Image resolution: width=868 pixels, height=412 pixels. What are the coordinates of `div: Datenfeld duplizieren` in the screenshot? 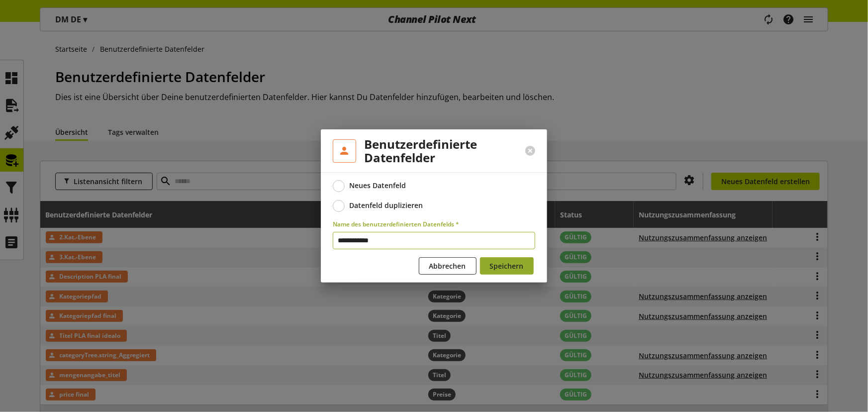 It's located at (387, 205).